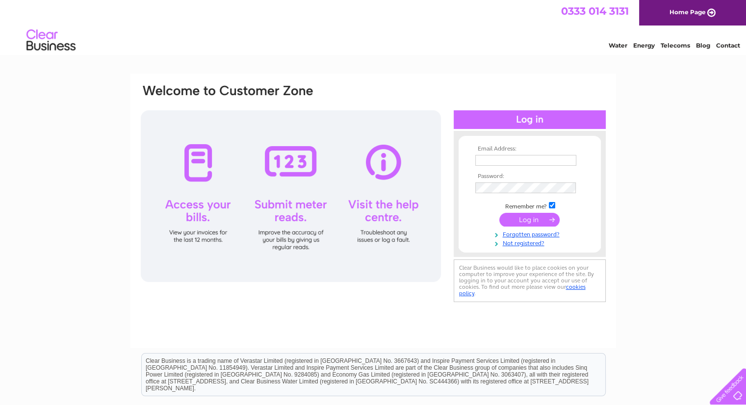 Image resolution: width=746 pixels, height=405 pixels. What do you see at coordinates (51, 40) in the screenshot?
I see `img: logo.png` at bounding box center [51, 40].